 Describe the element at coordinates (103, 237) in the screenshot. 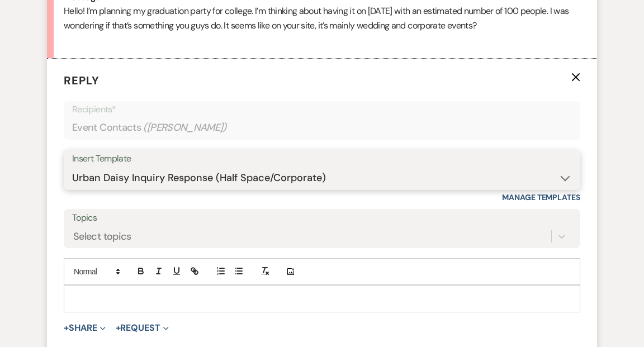

I see `div: Select topics` at that location.